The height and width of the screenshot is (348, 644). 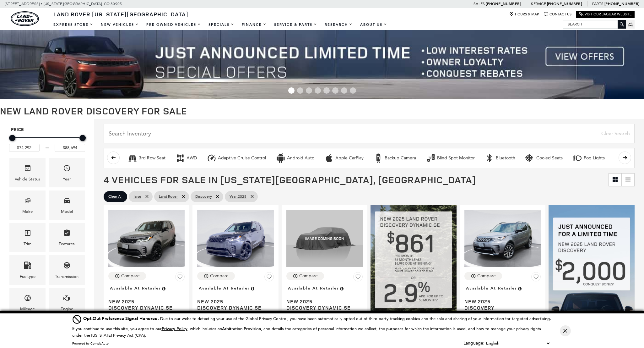 I want to click on div: FueltypeFueltype, so click(x=27, y=270).